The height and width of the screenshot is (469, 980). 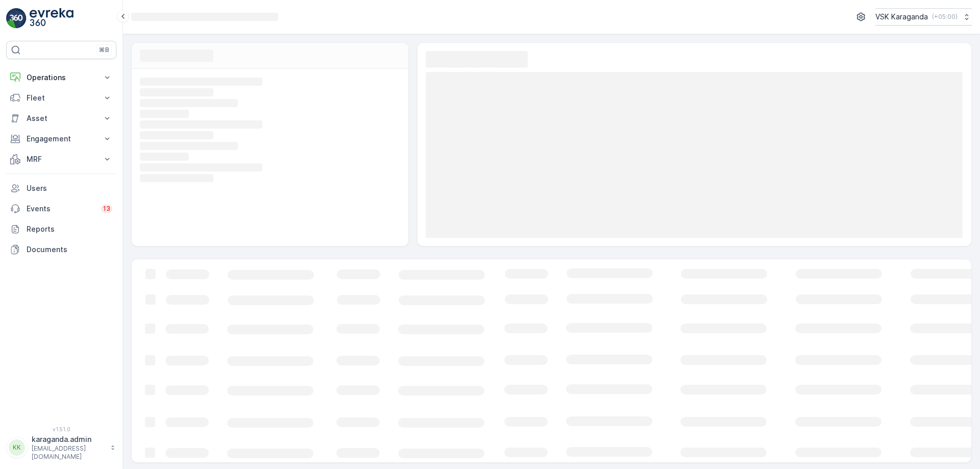 I want to click on p: karaganda.admin, so click(x=68, y=440).